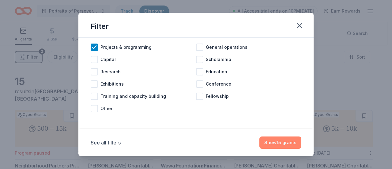 This screenshot has width=392, height=169. Describe the element at coordinates (111, 72) in the screenshot. I see `span: Research` at that location.